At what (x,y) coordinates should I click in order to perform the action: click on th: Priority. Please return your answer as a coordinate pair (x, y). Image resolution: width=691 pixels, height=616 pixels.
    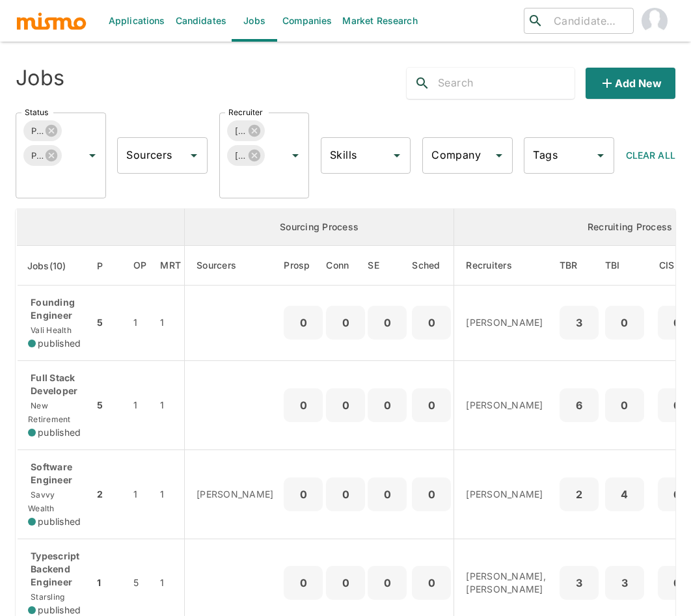
    Looking at the image, I should click on (108, 265).